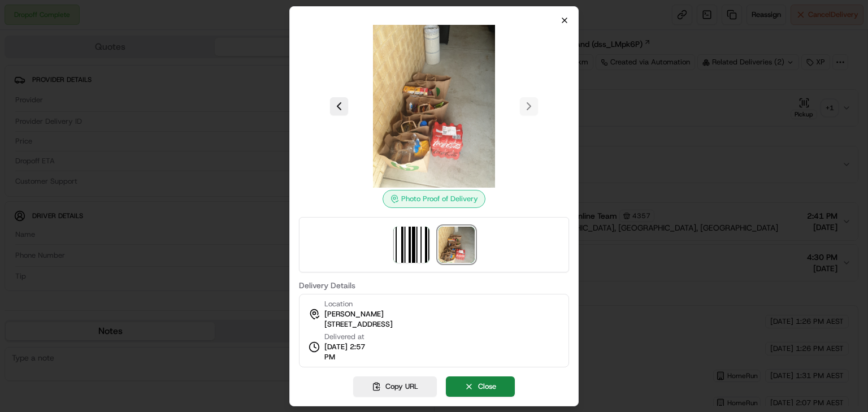  What do you see at coordinates (395, 386) in the screenshot?
I see `button: Copy URL` at bounding box center [395, 386].